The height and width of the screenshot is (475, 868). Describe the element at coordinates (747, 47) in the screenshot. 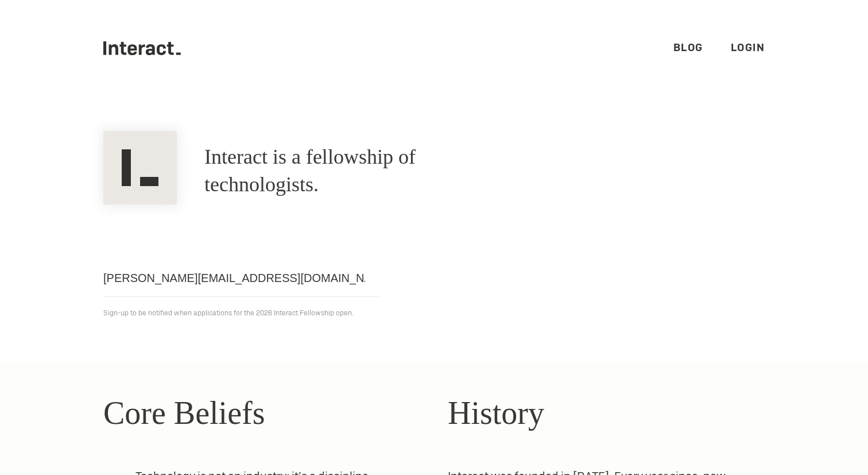

I see `a: Login` at that location.